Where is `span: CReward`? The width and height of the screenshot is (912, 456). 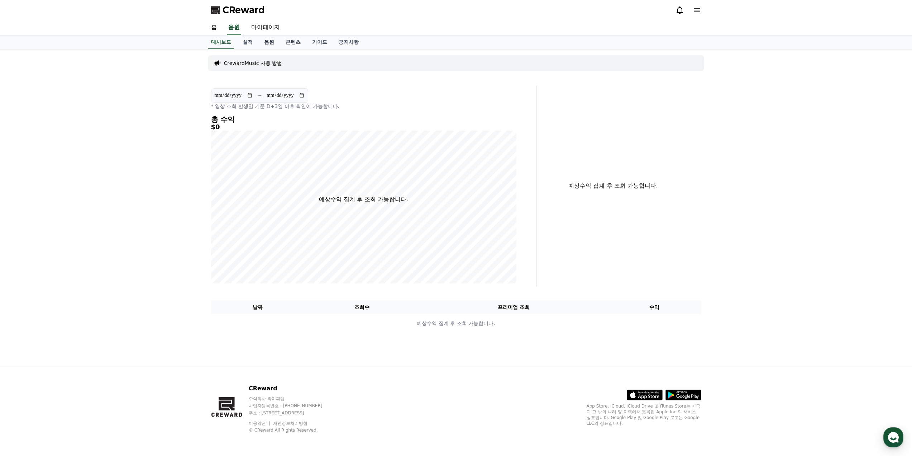 span: CReward is located at coordinates (244, 10).